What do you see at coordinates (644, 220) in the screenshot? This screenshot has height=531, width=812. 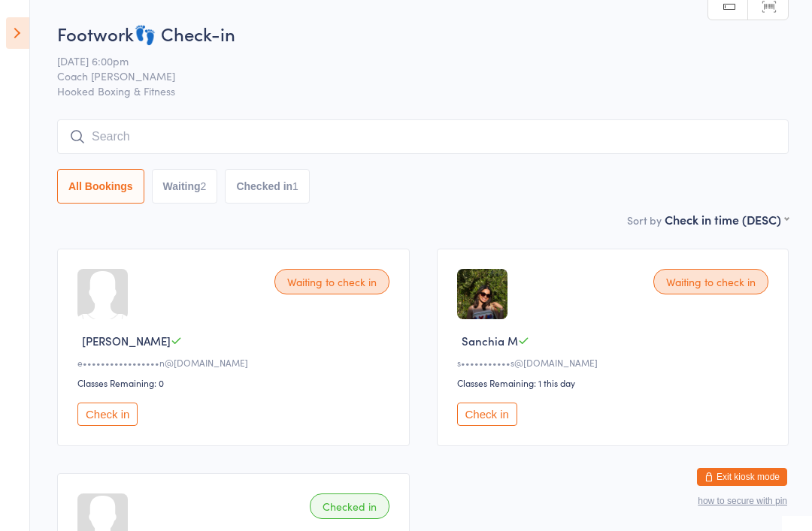 I see `label: Sort by` at bounding box center [644, 220].